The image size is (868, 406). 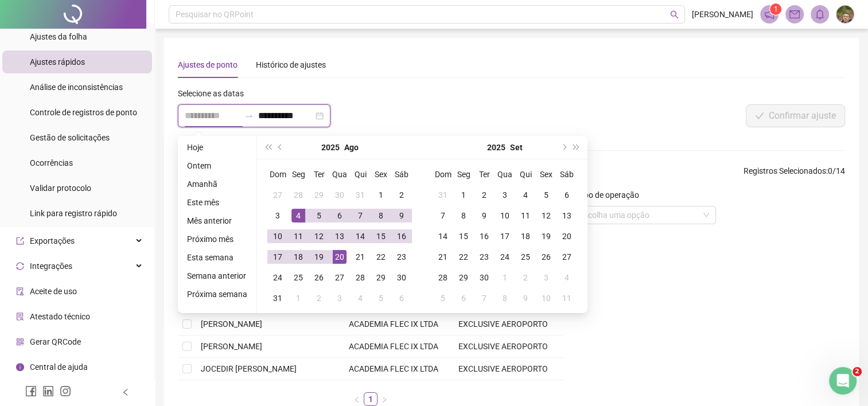 What do you see at coordinates (360, 277) in the screenshot?
I see `td: 2025-08-28` at bounding box center [360, 277].